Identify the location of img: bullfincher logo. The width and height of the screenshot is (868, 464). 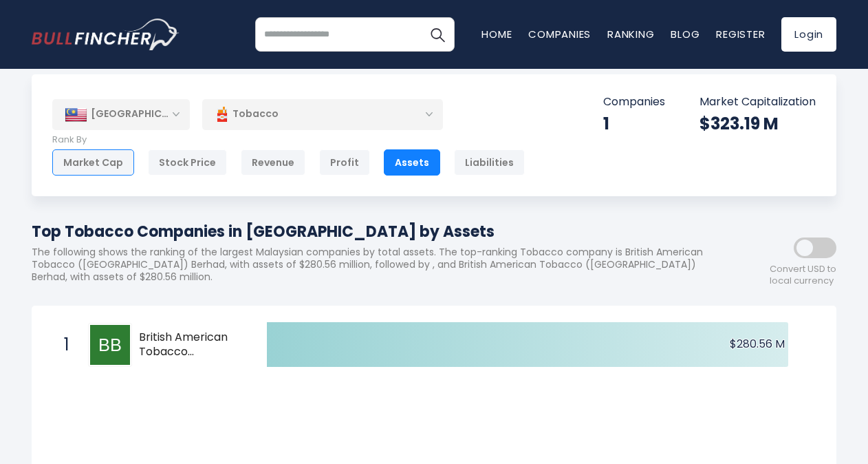
(105, 35).